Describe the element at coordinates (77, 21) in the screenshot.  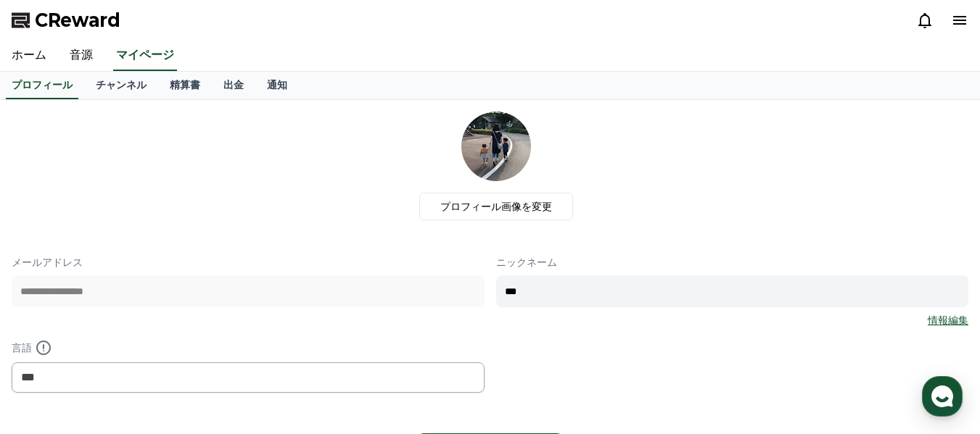
I see `span: CReward` at that location.